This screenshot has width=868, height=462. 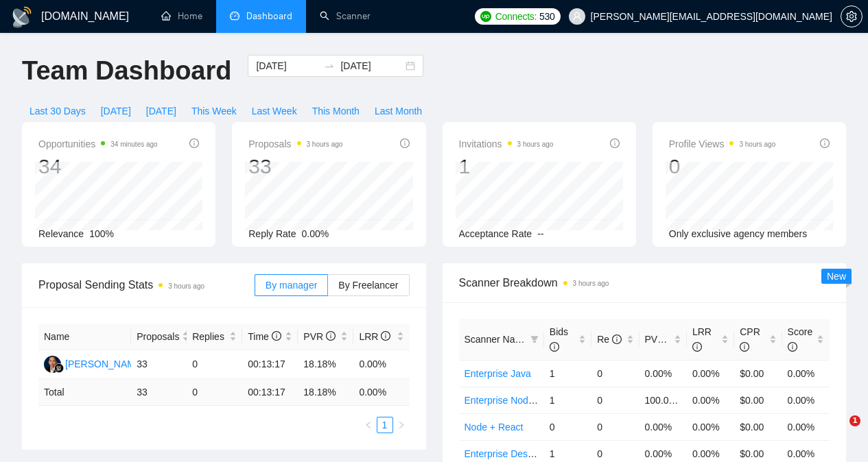 I want to click on h1: Team Dashboard, so click(x=126, y=70).